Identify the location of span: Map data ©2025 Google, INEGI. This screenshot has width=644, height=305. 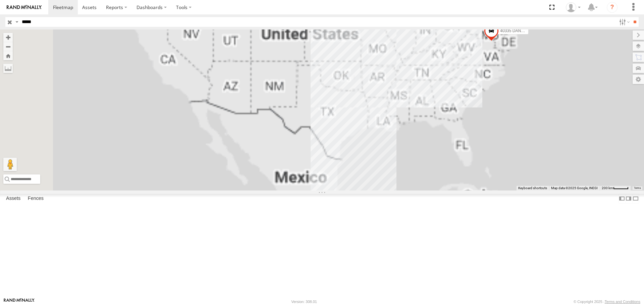
(574, 188).